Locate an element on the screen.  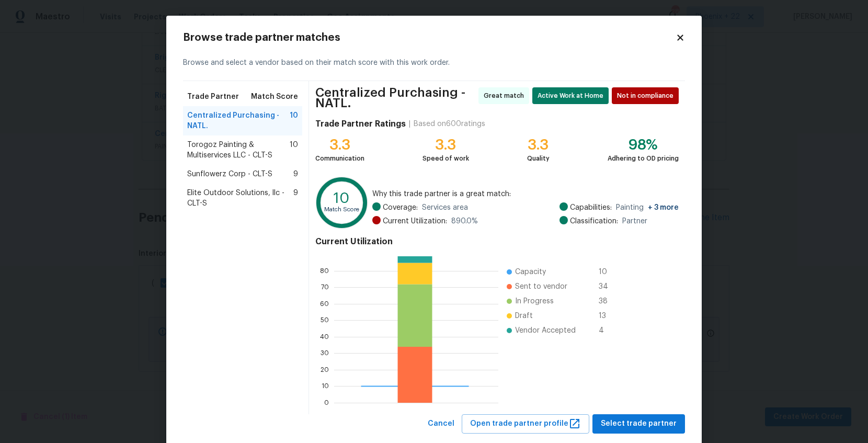
span: Match Score is located at coordinates (275, 97).